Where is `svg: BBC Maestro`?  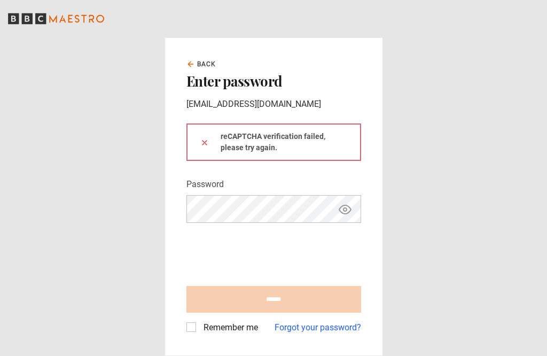
svg: BBC Maestro is located at coordinates (56, 19).